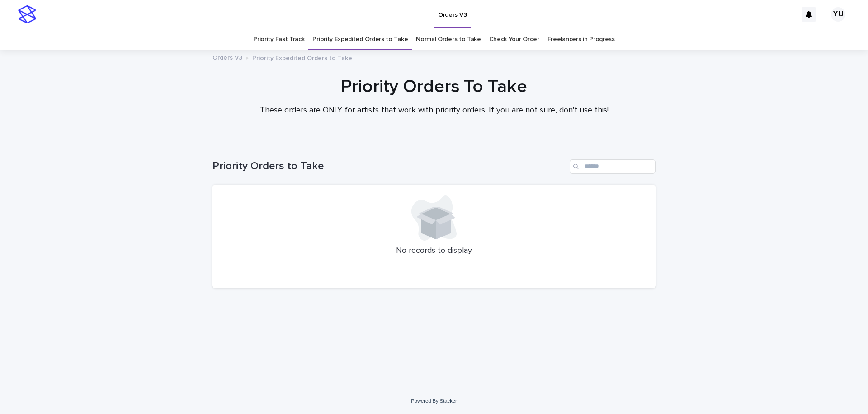 Image resolution: width=868 pixels, height=414 pixels. What do you see at coordinates (433, 401) in the screenshot?
I see `a: Powered By Stacker` at bounding box center [433, 401].